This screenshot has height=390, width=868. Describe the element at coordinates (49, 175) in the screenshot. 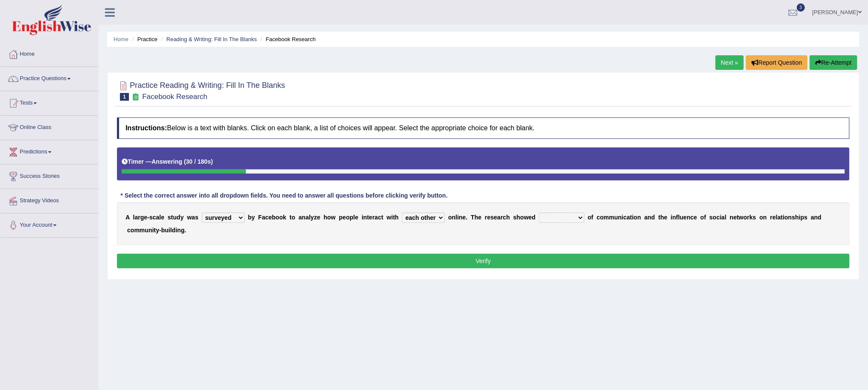

I see `a: Success Stories` at that location.